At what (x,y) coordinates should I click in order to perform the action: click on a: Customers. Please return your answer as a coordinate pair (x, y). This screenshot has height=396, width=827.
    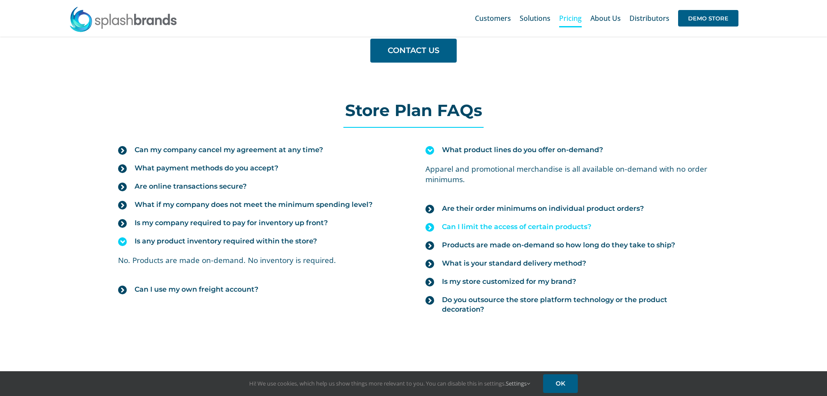
    Looking at the image, I should click on (493, 18).